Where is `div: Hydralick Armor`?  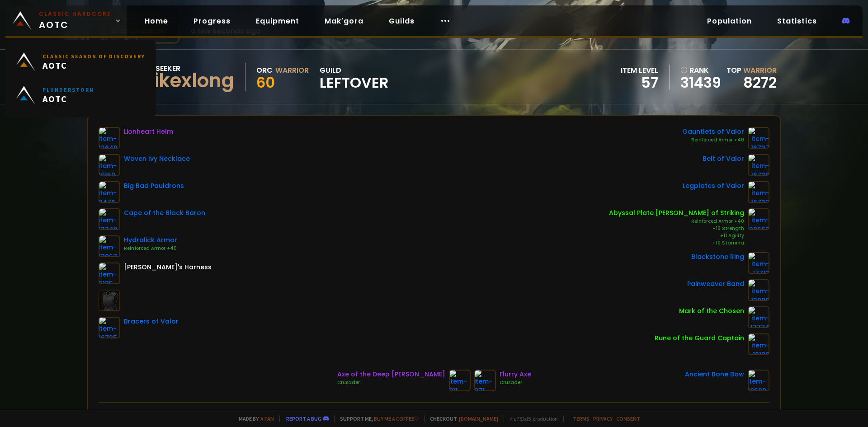 div: Hydralick Armor is located at coordinates (151, 240).